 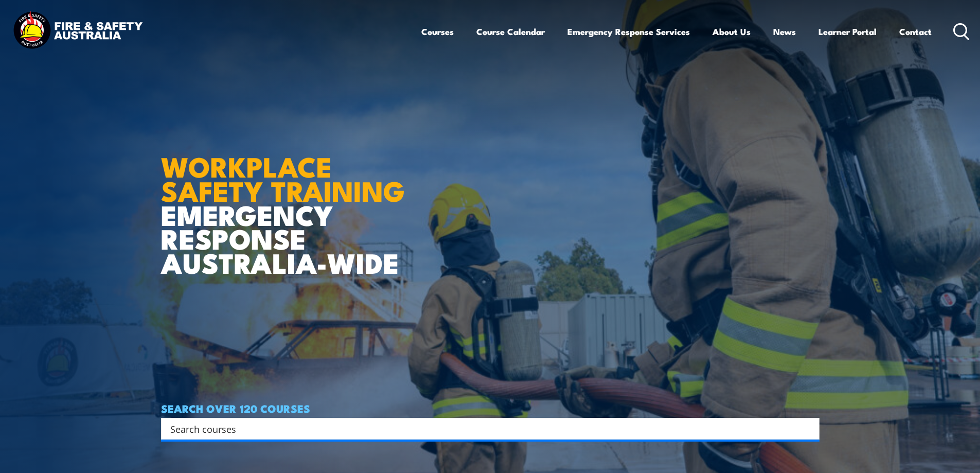 I want to click on form: Search form, so click(x=486, y=428).